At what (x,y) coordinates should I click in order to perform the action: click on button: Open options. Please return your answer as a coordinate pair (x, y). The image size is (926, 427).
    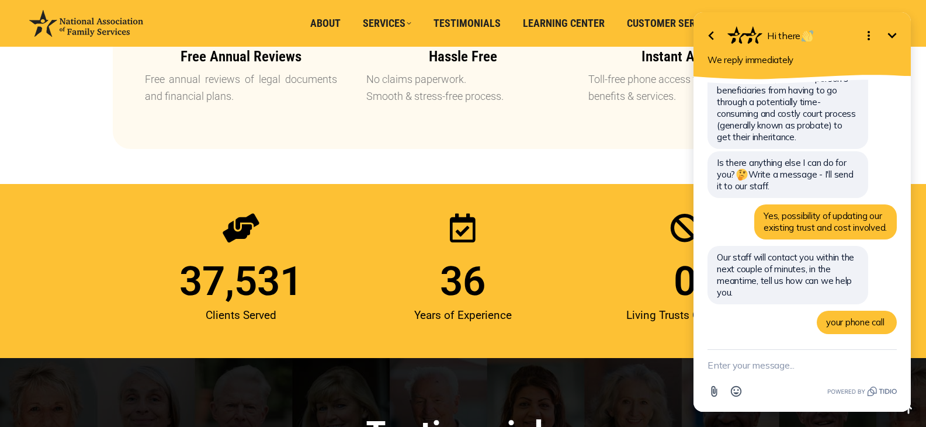
    Looking at the image, I should click on (191, 36).